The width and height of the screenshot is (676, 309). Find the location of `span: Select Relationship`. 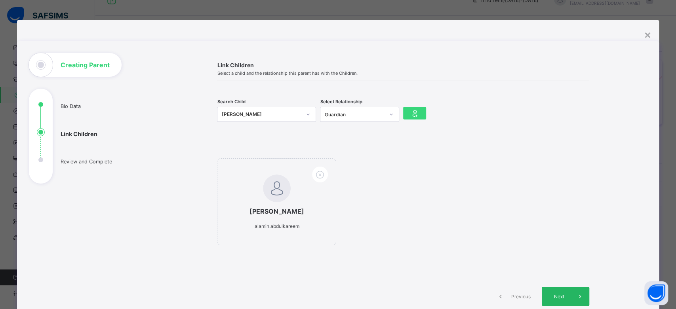

span: Select Relationship is located at coordinates (341, 102).